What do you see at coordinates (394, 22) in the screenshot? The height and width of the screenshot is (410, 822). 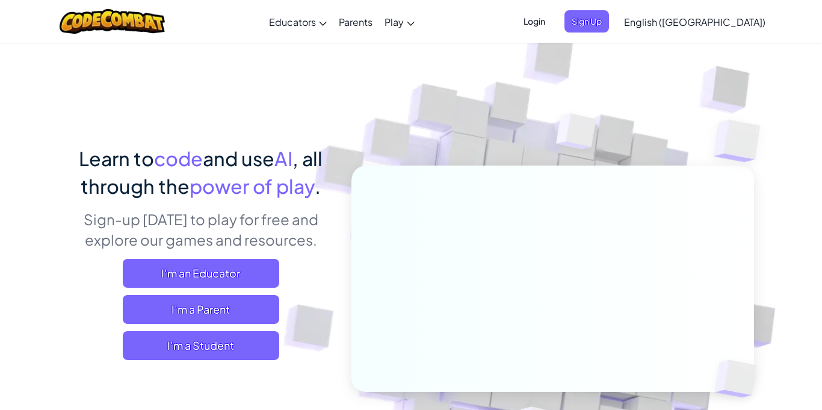 I see `span: Play` at bounding box center [394, 22].